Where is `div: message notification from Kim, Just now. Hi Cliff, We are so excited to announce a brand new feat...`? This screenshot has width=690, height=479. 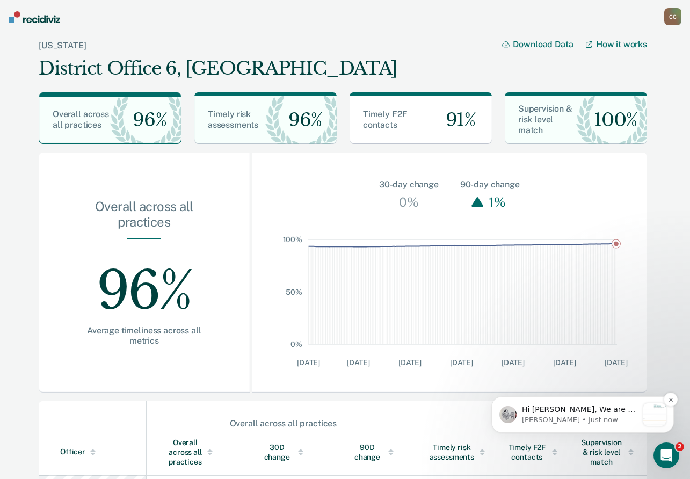
div: message notification from Kim, Just now. Hi Cliff, We are so excited to announce a brand new feat... is located at coordinates (107, 86).